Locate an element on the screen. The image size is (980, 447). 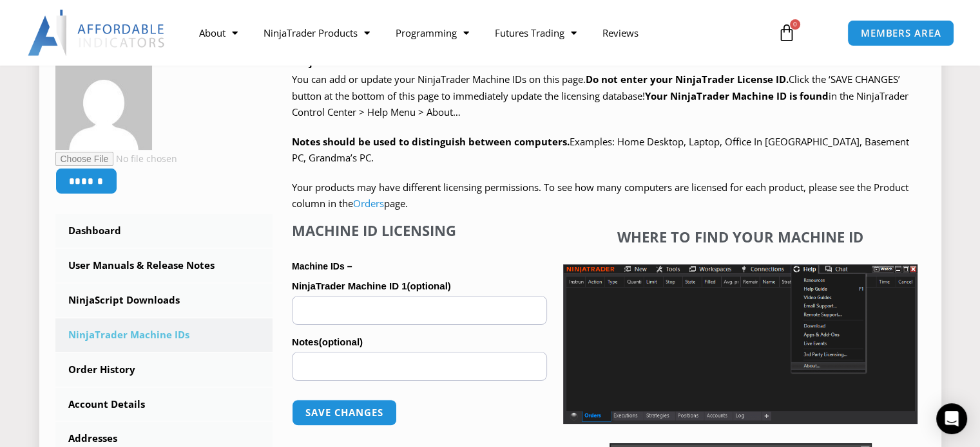
a: Futures Trading is located at coordinates (535, 32).